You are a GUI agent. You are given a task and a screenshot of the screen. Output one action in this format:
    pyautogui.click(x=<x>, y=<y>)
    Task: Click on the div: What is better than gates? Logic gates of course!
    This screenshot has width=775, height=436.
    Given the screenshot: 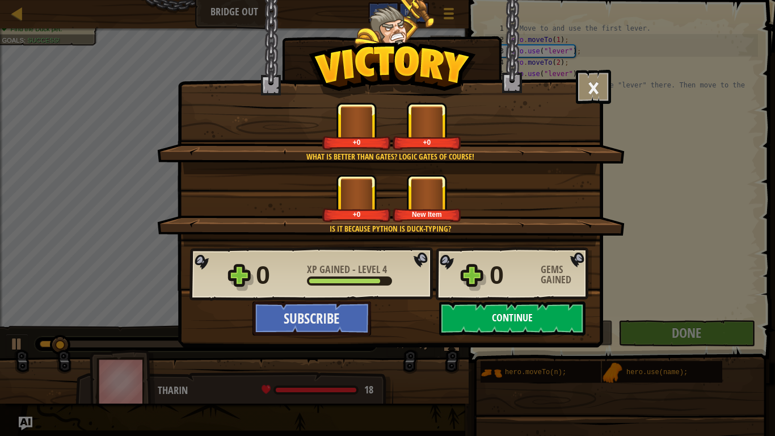 What is the action you would take?
    pyautogui.click(x=390, y=157)
    